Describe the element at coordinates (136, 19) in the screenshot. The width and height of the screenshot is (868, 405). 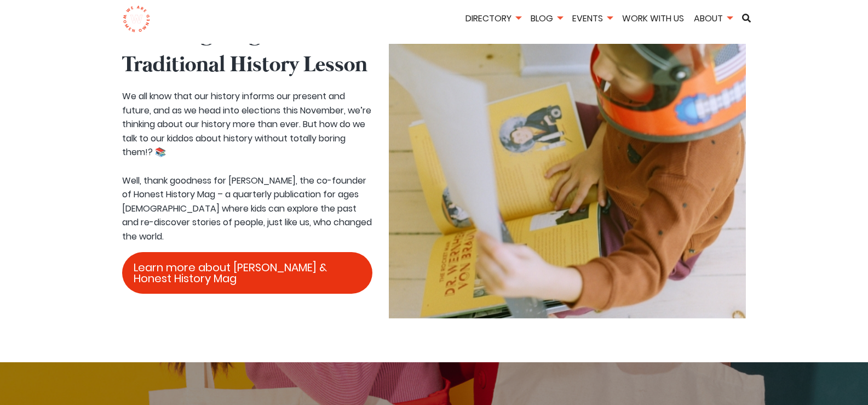
I see `img: logo` at that location.